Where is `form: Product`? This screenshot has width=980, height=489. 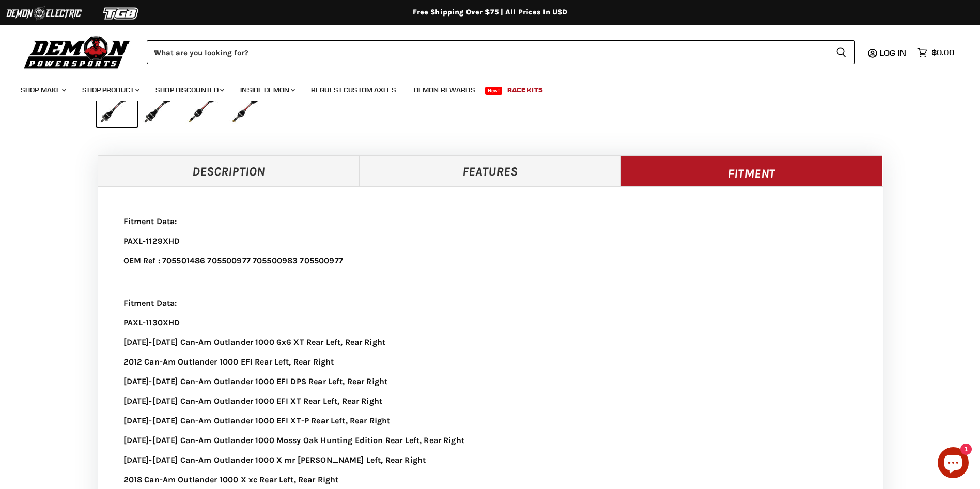
form: Product is located at coordinates (501, 52).